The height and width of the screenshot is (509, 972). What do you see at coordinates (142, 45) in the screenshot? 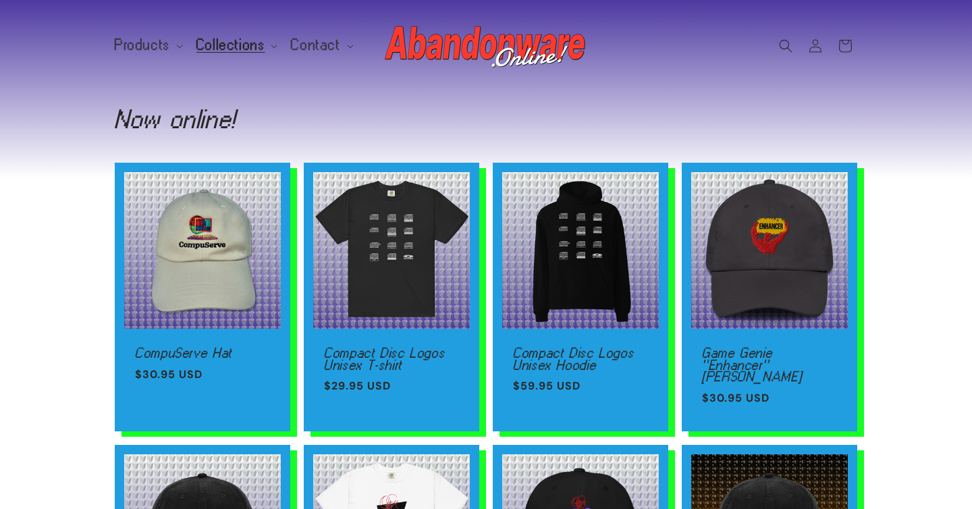
I see `span: Products` at bounding box center [142, 45].